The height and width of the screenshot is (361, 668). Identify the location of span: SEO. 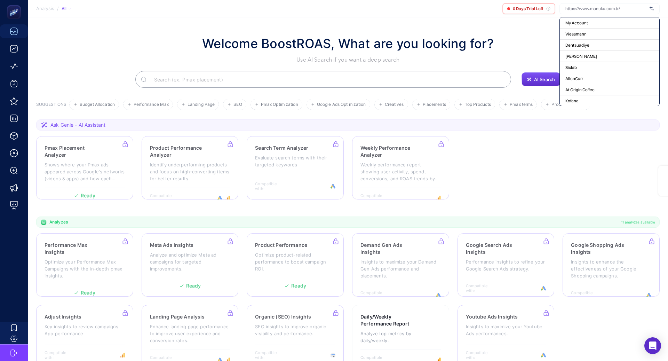
(238, 104).